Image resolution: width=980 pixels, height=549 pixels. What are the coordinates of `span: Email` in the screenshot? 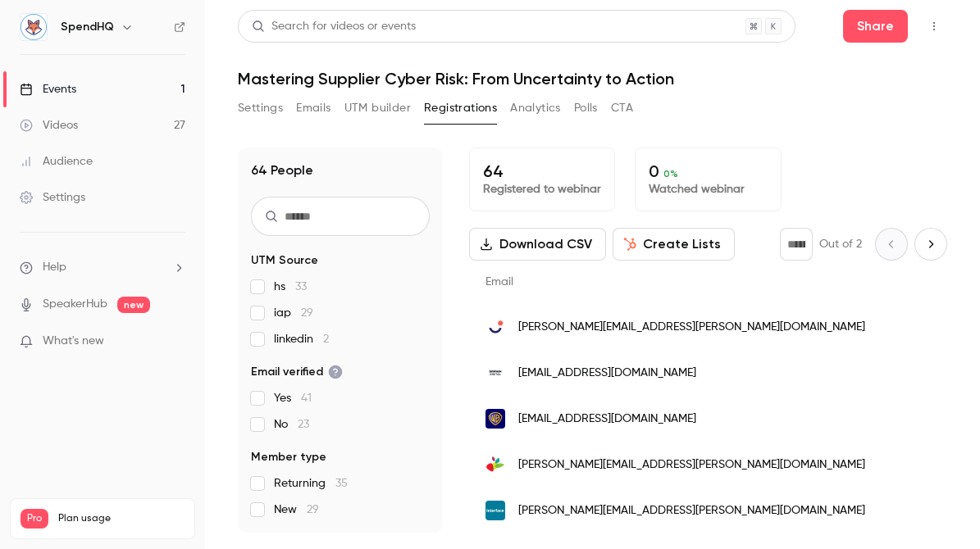 It's located at (500, 282).